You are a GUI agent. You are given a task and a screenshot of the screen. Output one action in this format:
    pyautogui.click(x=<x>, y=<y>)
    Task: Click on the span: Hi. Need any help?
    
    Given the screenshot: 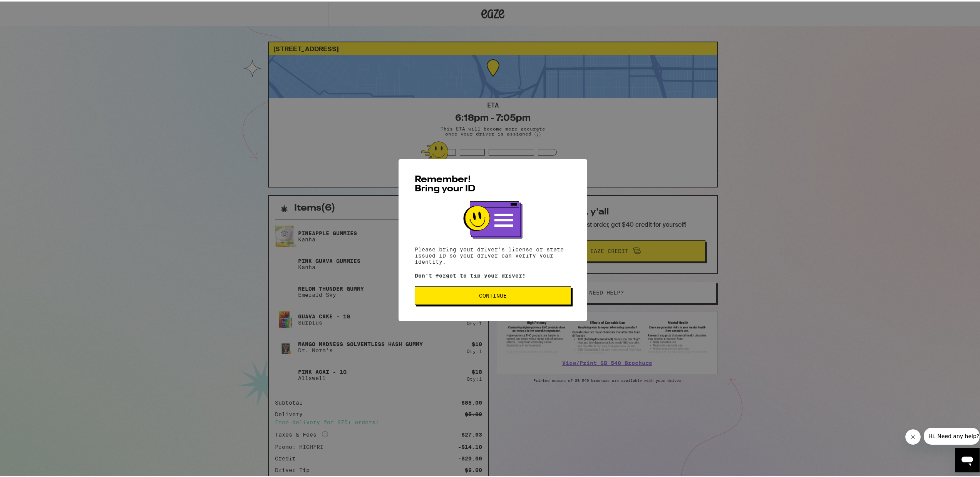 What is the action you would take?
    pyautogui.click(x=30, y=8)
    